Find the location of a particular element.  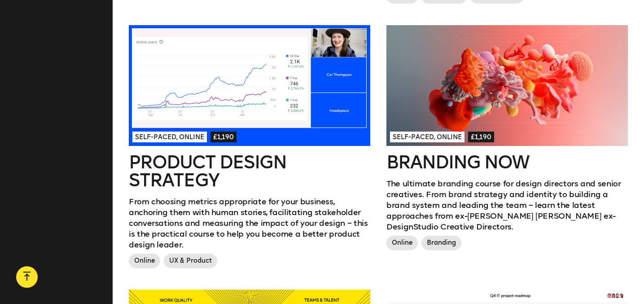

h2: Product Design Strategy is located at coordinates (250, 171).